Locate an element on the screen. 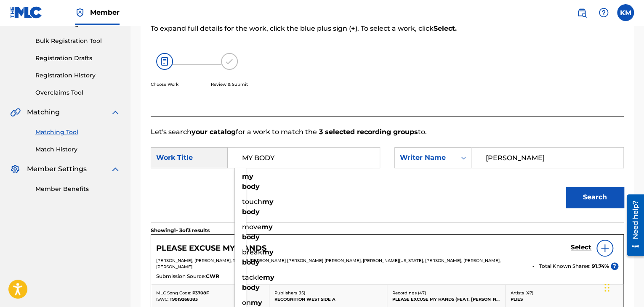 The image size is (644, 307). strong: 3 selected recording groups is located at coordinates (367, 131).